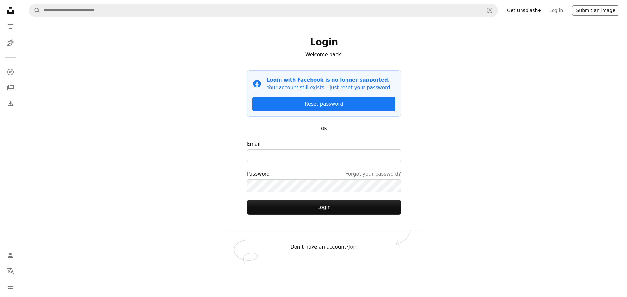 The image size is (627, 297). Describe the element at coordinates (324, 104) in the screenshot. I see `a: Reset password` at that location.